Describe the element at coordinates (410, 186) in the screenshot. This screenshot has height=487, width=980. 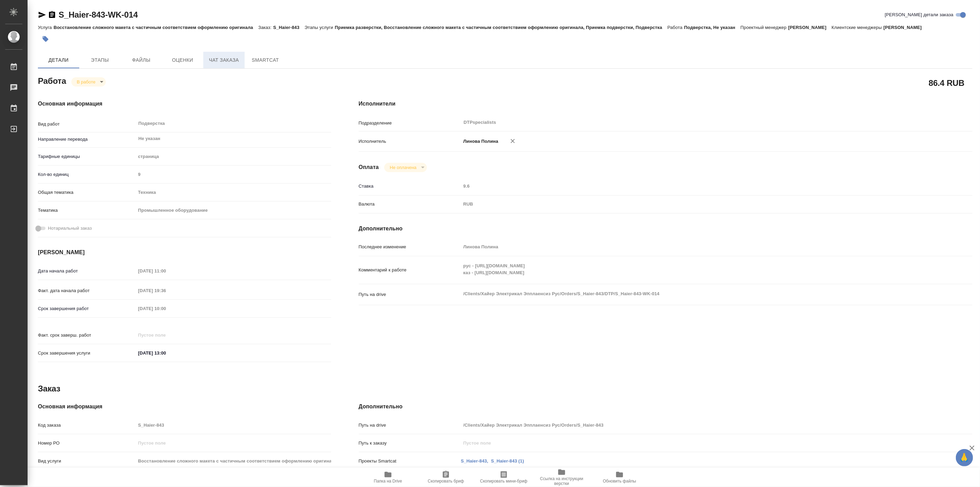
I see `p: Ставка` at that location.